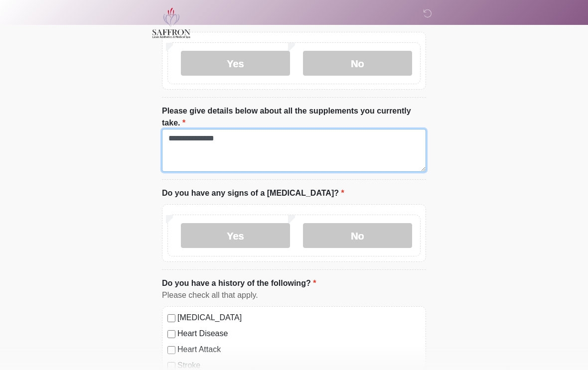  I want to click on input: Heart Attack, so click(172, 350).